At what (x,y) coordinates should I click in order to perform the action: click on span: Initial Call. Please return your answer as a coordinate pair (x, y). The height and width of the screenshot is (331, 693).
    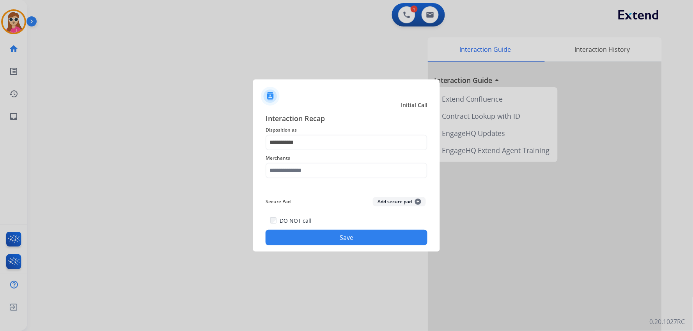
    Looking at the image, I should click on (414, 105).